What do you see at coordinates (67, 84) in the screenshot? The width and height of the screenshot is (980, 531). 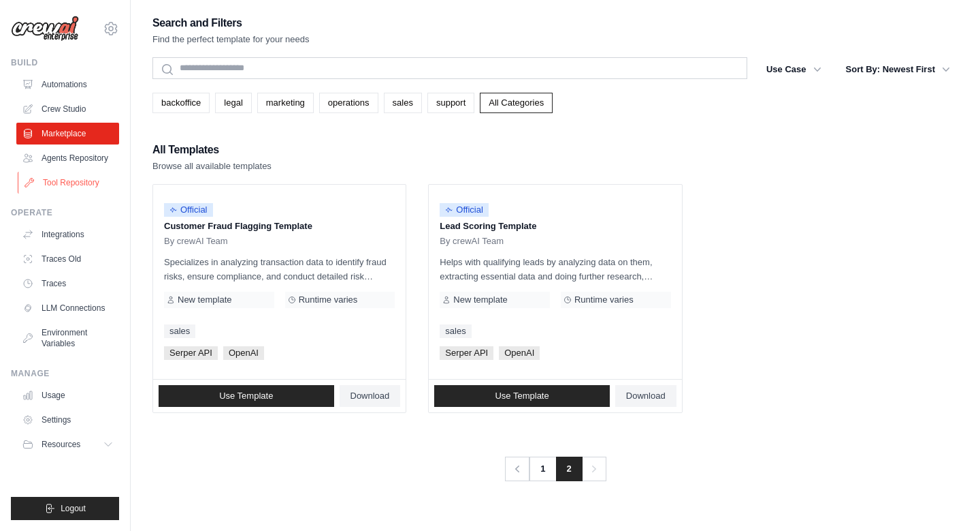 I see `a: Automations` at bounding box center [67, 84].